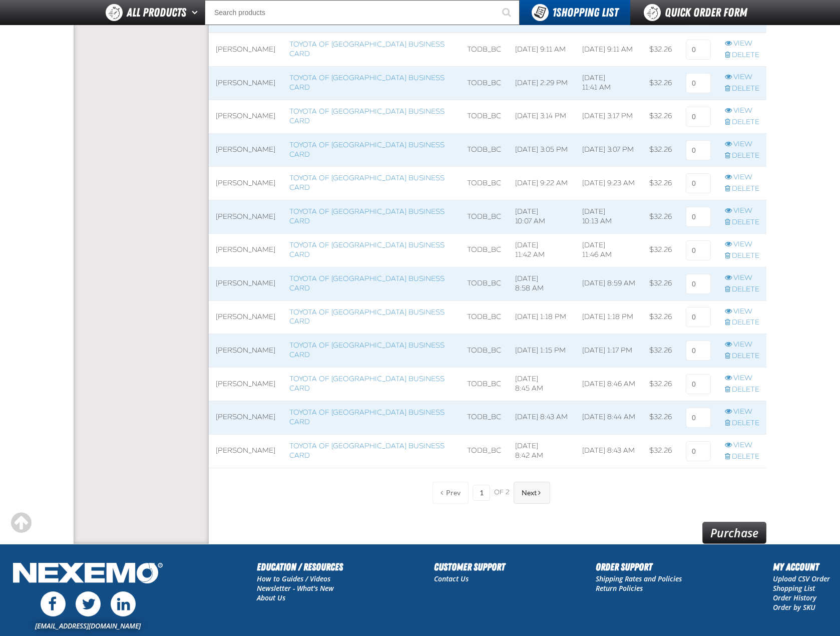 The width and height of the screenshot is (840, 636). I want to click on strong: 1, so click(554, 13).